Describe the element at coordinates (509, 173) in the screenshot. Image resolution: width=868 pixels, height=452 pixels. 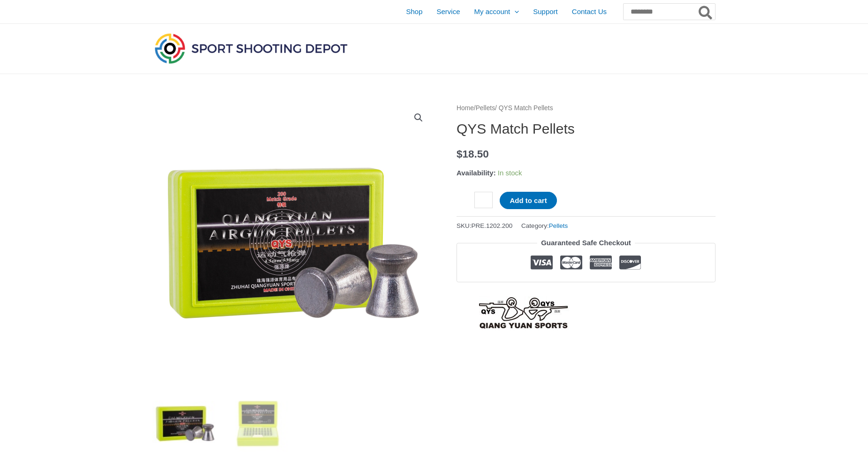
I see `span: In stock` at that location.